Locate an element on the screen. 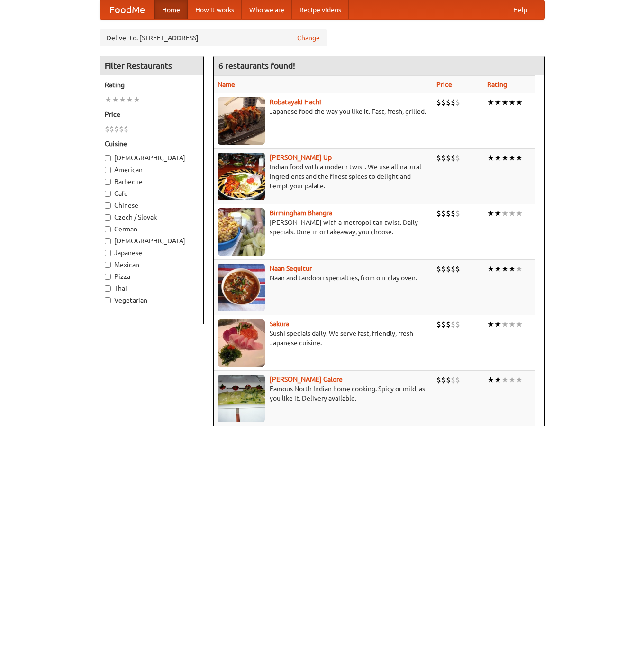  img: bhangra.jpg is located at coordinates (241, 232).